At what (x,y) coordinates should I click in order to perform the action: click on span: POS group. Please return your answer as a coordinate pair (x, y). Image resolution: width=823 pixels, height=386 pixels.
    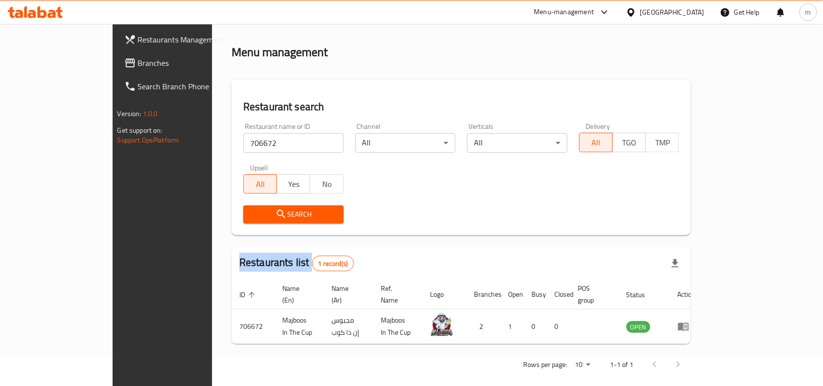
    Looking at the image, I should click on (592, 294).